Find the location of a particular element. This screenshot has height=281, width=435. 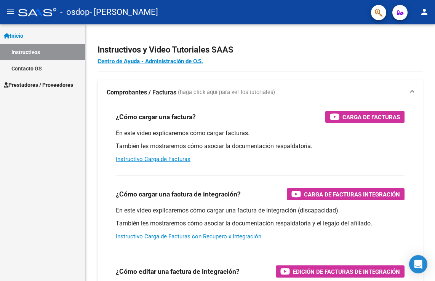

span: Edición de Facturas de integración is located at coordinates (347, 272).